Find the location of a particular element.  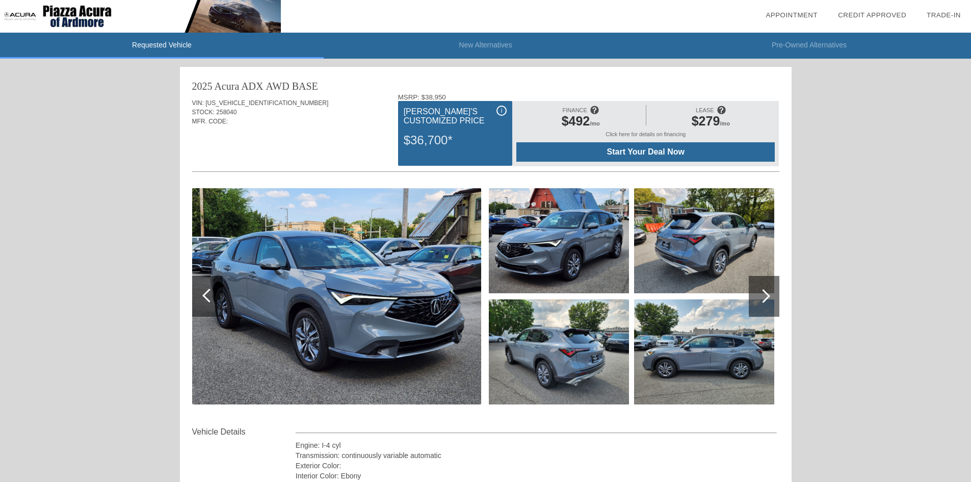

span: $492 is located at coordinates (576, 121).